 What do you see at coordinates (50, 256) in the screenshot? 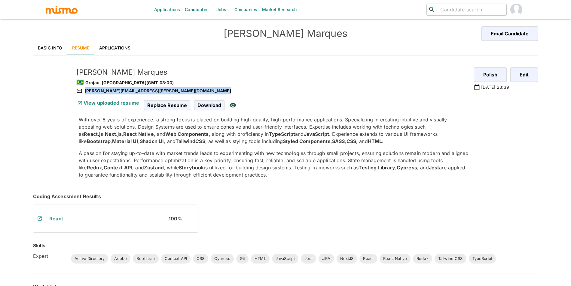
I see `h6: Expert` at bounding box center [50, 256].